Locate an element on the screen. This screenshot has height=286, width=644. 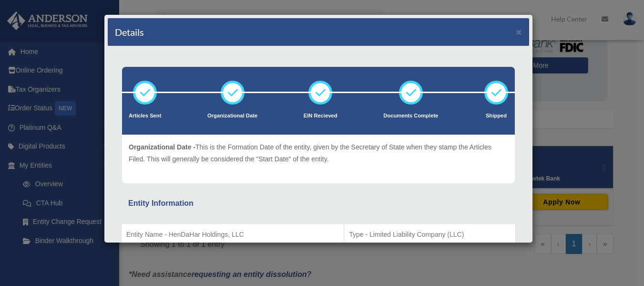
p: This is the Formation Date of the entity, given by the Secretary of State when they stamp the Art... is located at coordinates (318, 153).